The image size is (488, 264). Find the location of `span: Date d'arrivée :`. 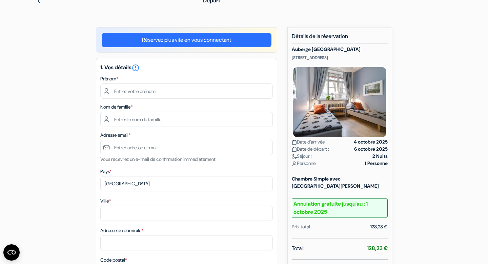

span: Date d'arrivée : is located at coordinates (309, 142).